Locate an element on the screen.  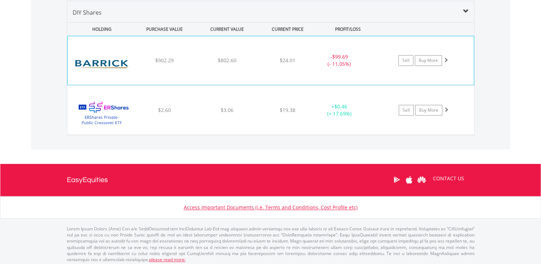
a: Huawei is located at coordinates (421, 179).